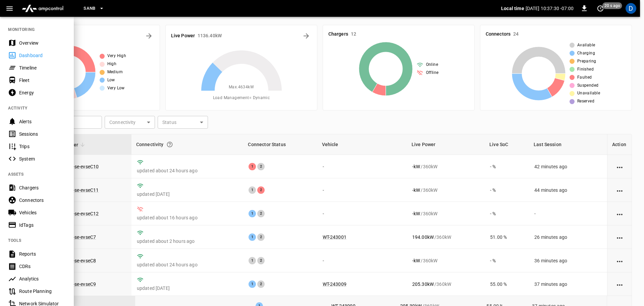 The width and height of the screenshot is (644, 306). What do you see at coordinates (42, 122) in the screenshot?
I see `div: Alerts` at bounding box center [42, 122].